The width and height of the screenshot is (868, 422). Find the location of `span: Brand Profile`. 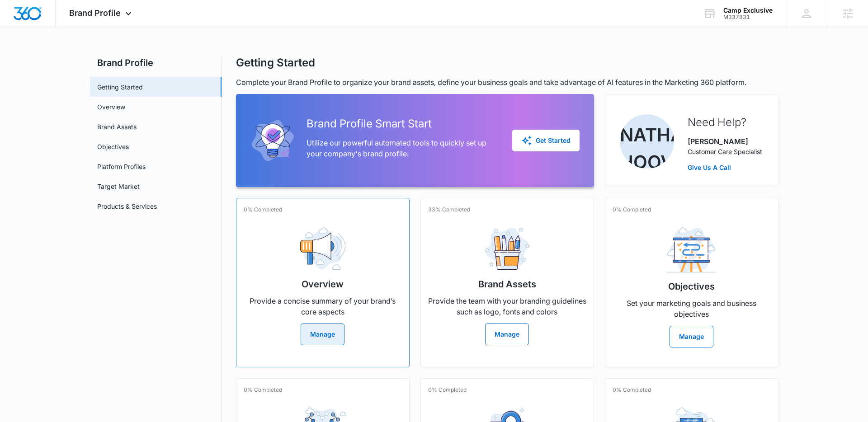

span: Brand Profile is located at coordinates (95, 13).